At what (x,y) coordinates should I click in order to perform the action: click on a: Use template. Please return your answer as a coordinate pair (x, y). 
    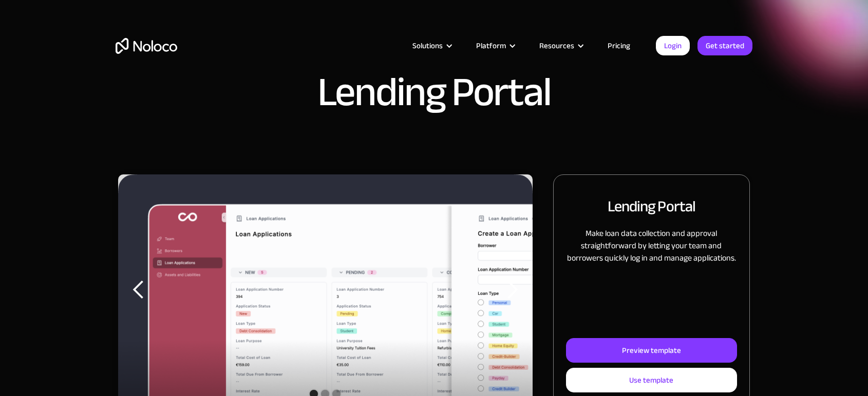
    Looking at the image, I should click on (652, 380).